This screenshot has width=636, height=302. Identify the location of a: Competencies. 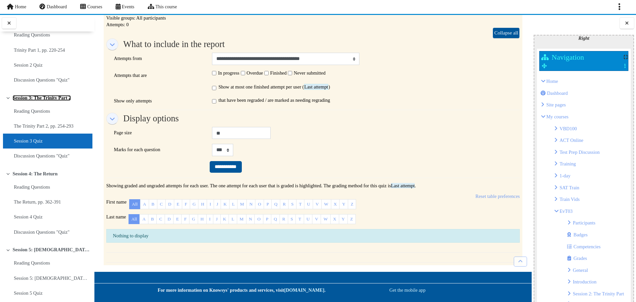
(584, 246).